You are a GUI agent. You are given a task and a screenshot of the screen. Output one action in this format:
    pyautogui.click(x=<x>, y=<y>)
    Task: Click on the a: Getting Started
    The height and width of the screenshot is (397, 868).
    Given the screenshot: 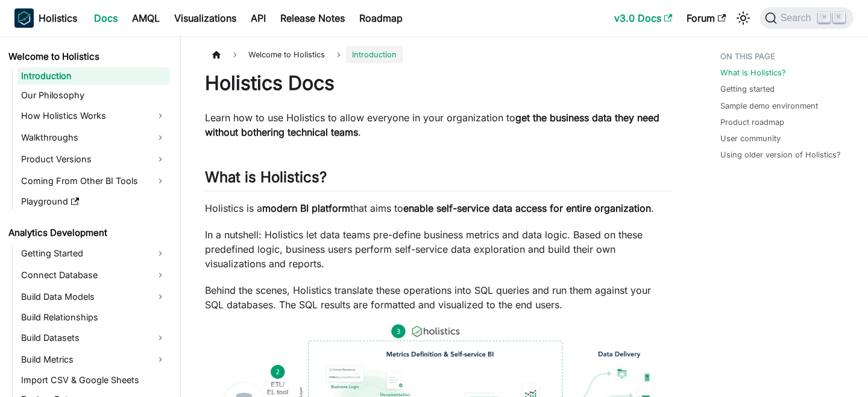 What is the action you would take?
    pyautogui.click(x=93, y=254)
    